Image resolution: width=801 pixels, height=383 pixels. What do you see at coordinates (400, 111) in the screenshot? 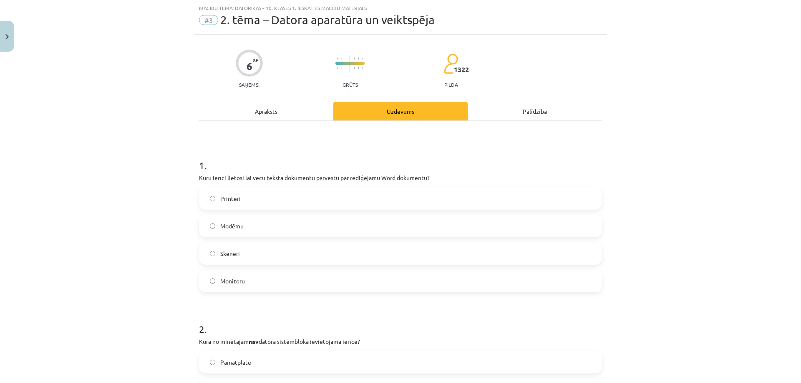
I see `div: Uzdevums` at bounding box center [400, 111].